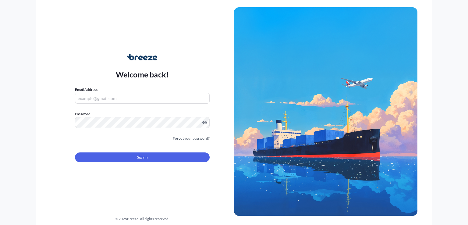  Describe the element at coordinates (205, 122) in the screenshot. I see `button: Show password` at that location.